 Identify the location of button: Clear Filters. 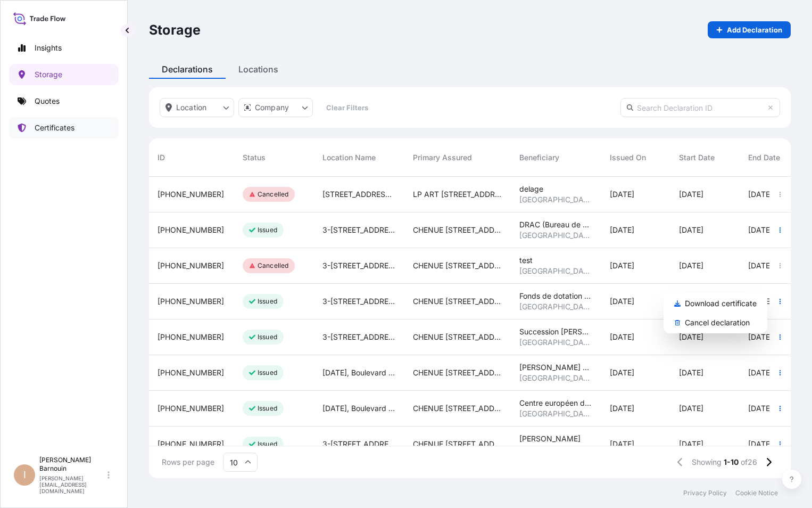
(347, 108).